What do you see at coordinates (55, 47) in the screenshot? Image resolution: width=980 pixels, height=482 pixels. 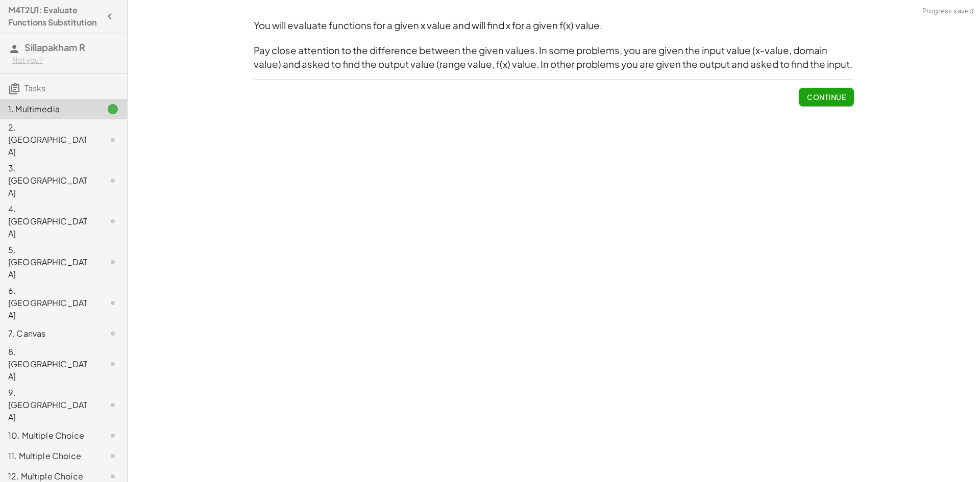 I see `span: Sillapakham R` at bounding box center [55, 47].